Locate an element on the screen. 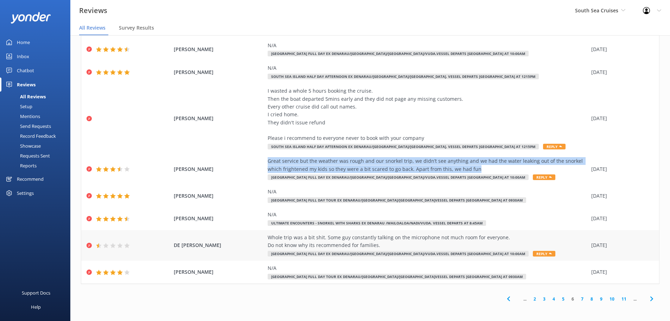 This screenshot has width=670, height=321. a: All Reviews is located at coordinates (37, 96).